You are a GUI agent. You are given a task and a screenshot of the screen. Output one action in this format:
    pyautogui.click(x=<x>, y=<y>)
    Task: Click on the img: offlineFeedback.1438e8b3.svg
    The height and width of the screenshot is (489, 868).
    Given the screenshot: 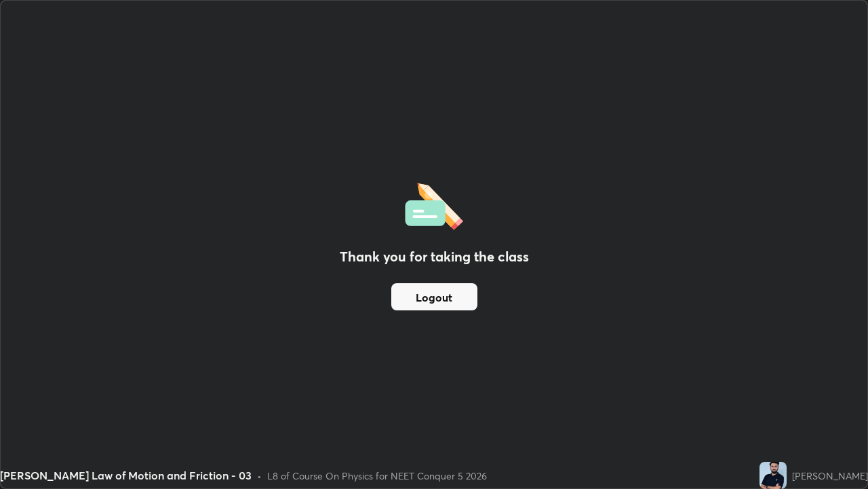 What is the action you would take?
    pyautogui.click(x=434, y=204)
    